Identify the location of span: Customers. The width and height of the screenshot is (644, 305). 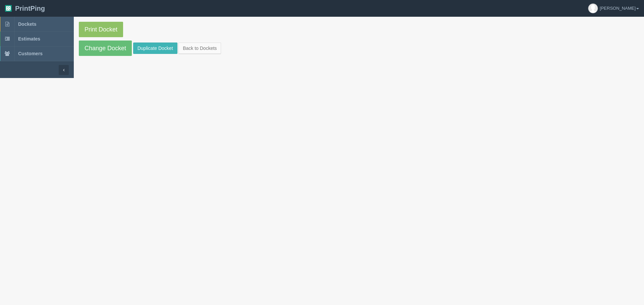
(30, 53).